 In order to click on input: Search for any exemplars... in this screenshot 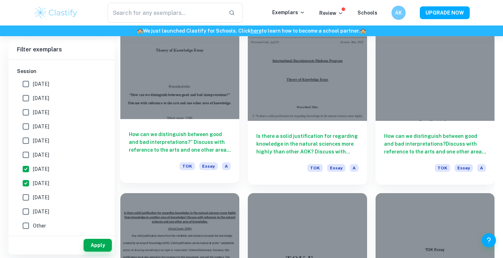, I will do `click(165, 13)`.